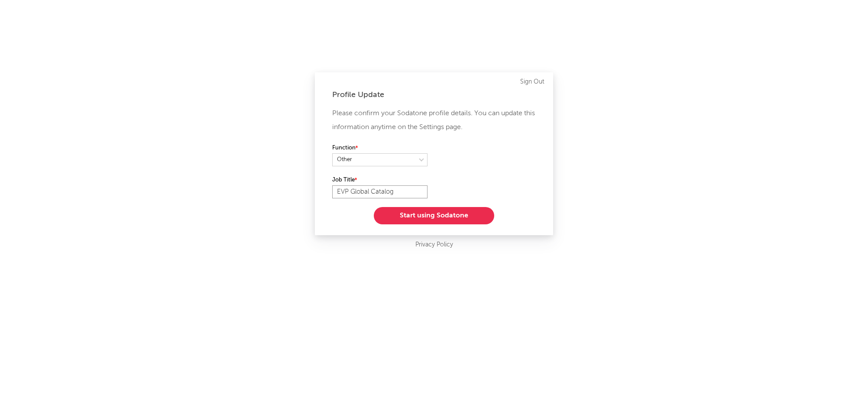 The height and width of the screenshot is (395, 868). What do you see at coordinates (434, 245) in the screenshot?
I see `a: Privacy Policy` at bounding box center [434, 245].